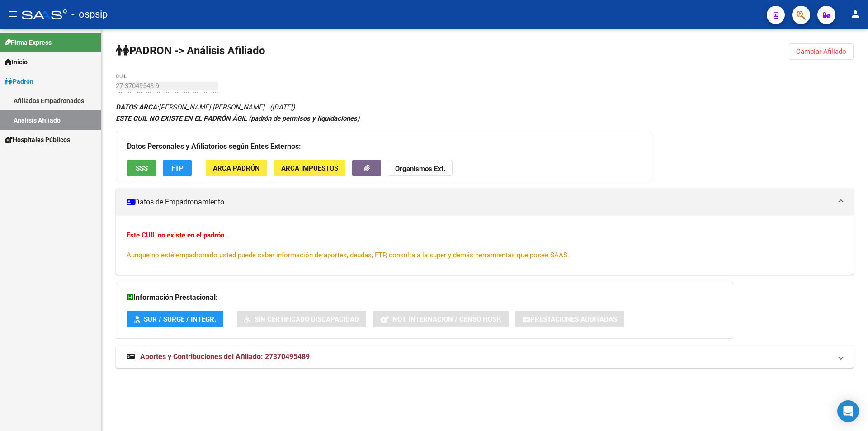 Image resolution: width=868 pixels, height=431 pixels. I want to click on button: SUR / SURGE / INTEGR., so click(175, 319).